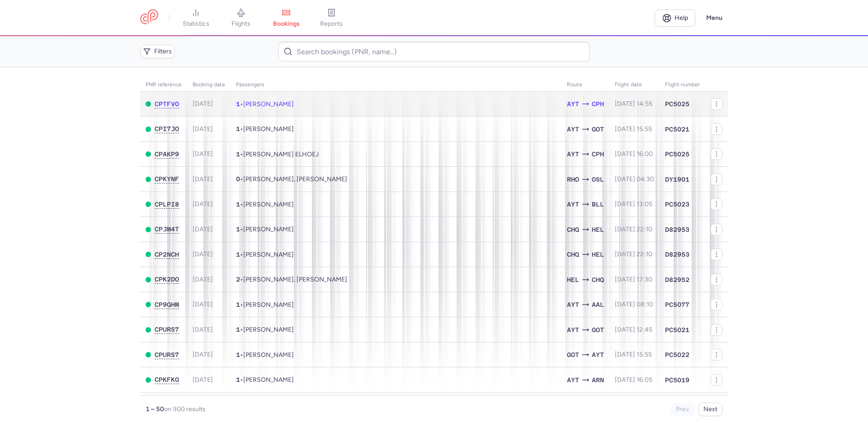 This screenshot has height=427, width=868. I want to click on span: CPKYNF, so click(167, 179).